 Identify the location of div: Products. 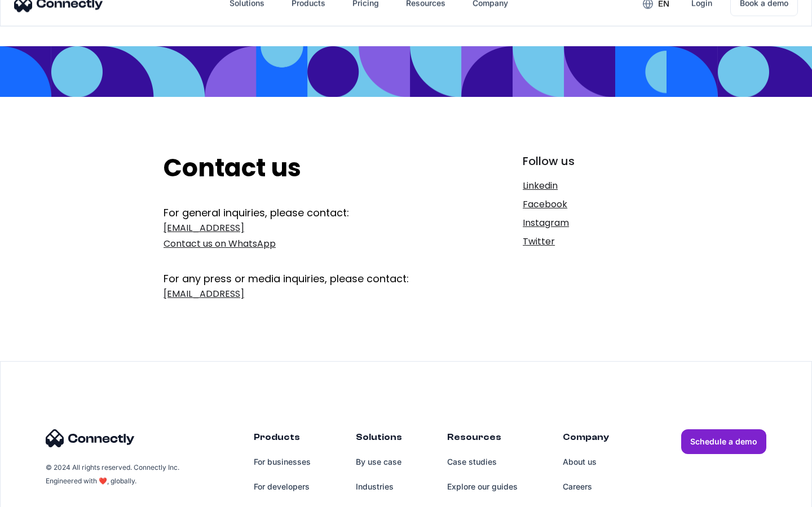
(282, 439).